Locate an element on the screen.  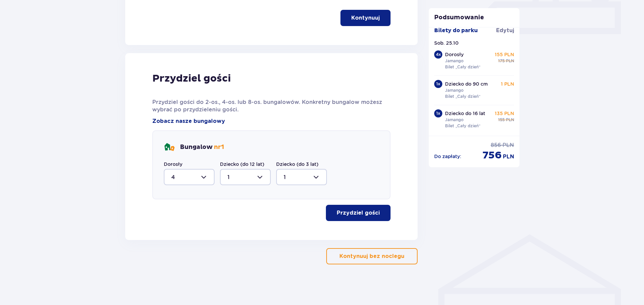
p: Do zapłaty : is located at coordinates (448, 156).